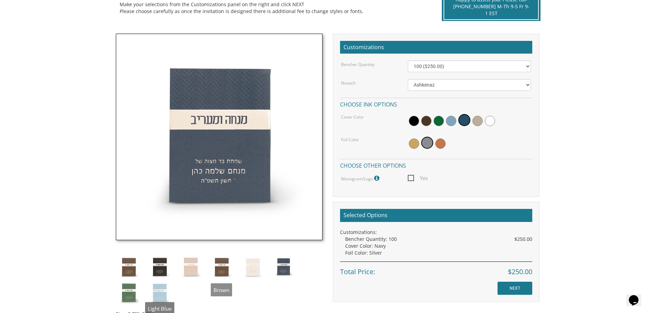 This screenshot has height=313, width=655. Describe the element at coordinates (436, 232) in the screenshot. I see `div: Customizations:` at that location.